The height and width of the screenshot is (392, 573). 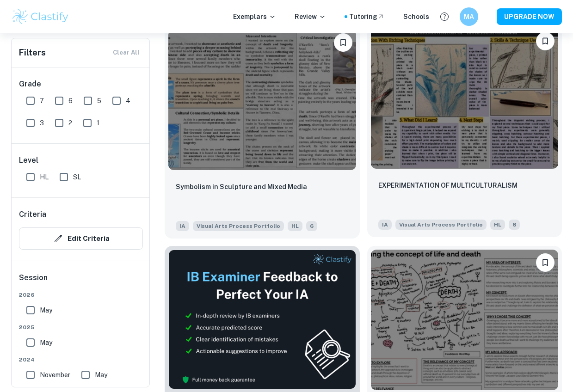 I want to click on p: Review, so click(x=310, y=17).